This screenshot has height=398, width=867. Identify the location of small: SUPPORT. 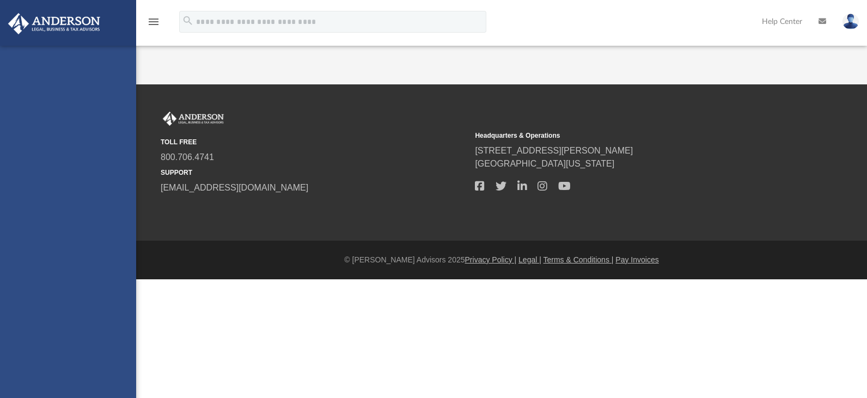
(314, 173).